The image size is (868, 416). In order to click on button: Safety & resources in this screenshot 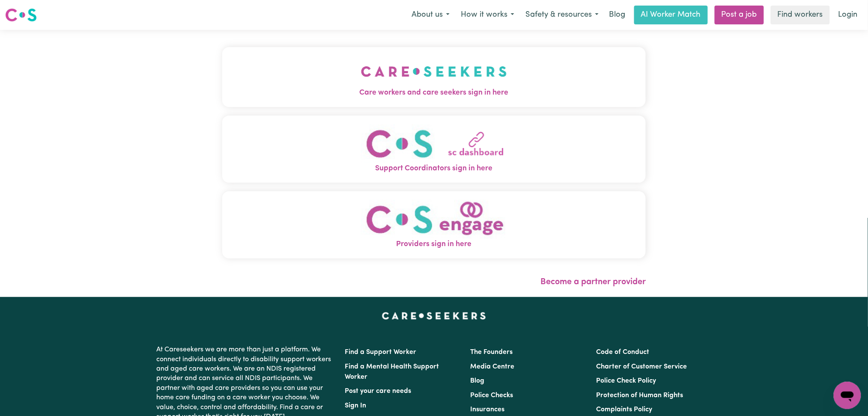, I will do `click(562, 15)`.